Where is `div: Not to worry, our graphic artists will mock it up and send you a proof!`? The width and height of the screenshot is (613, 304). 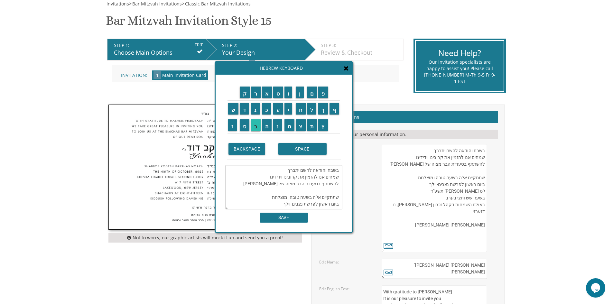
div: Not to worry, our graphic artists will mock it up and send you a proof! is located at coordinates (205, 238).